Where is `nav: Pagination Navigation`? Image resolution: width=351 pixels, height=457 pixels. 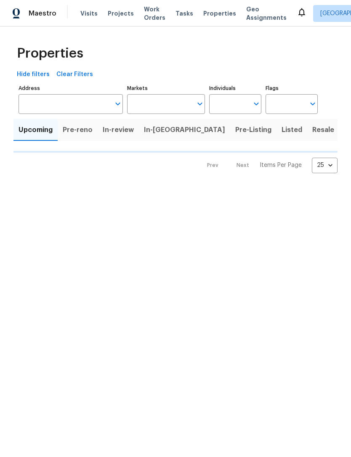
nav: Pagination Navigation is located at coordinates (268, 165).